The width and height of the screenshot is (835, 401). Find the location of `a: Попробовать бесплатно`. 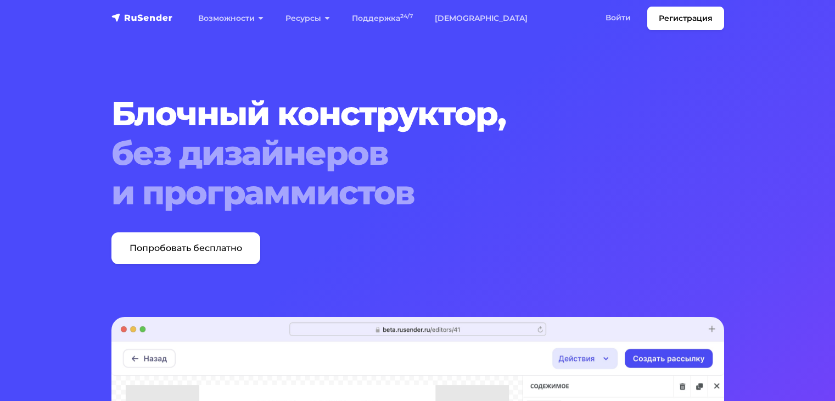

a: Попробовать бесплатно is located at coordinates (186, 248).